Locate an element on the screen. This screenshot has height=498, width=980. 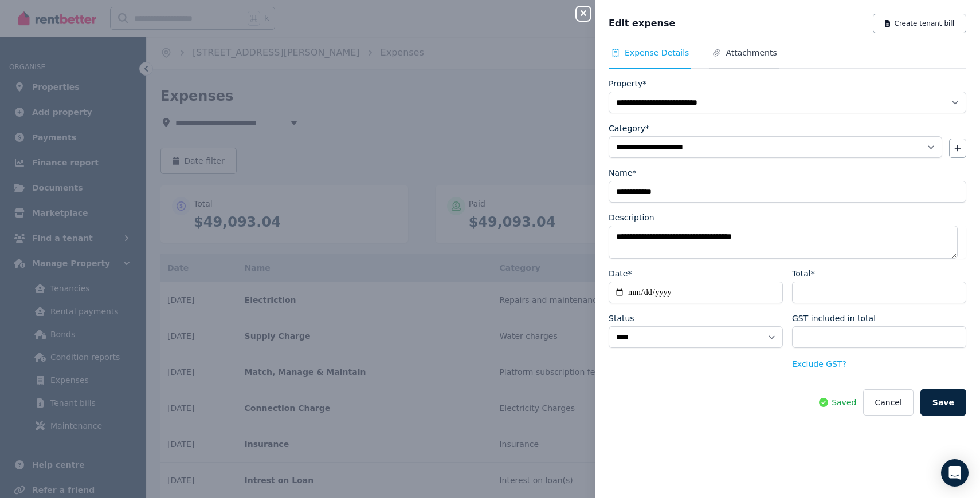
label: Total* is located at coordinates (804, 274).